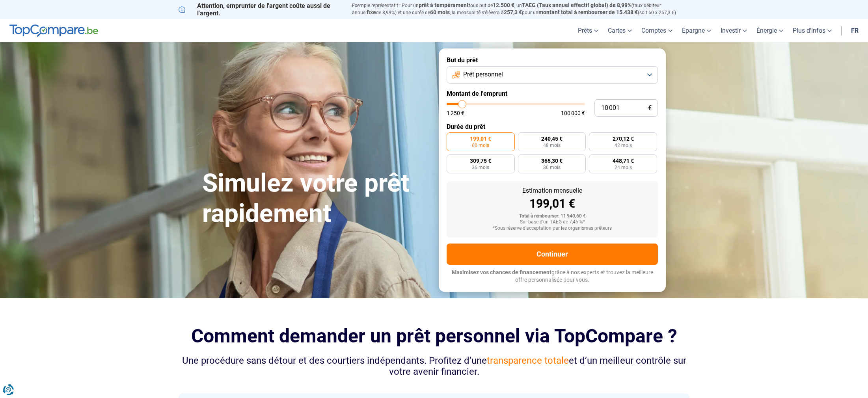 This screenshot has width=868, height=398. I want to click on span: transparence totale, so click(528, 361).